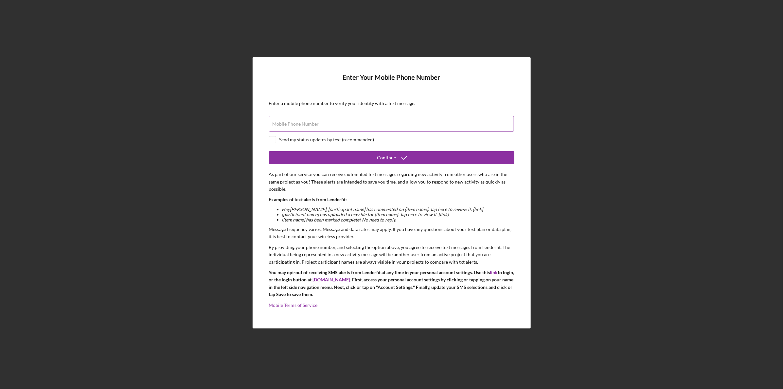  What do you see at coordinates (392, 182) in the screenshot?
I see `p: As part of our service you can receive automated text messages regarding new activity from other ...` at bounding box center [392, 182].